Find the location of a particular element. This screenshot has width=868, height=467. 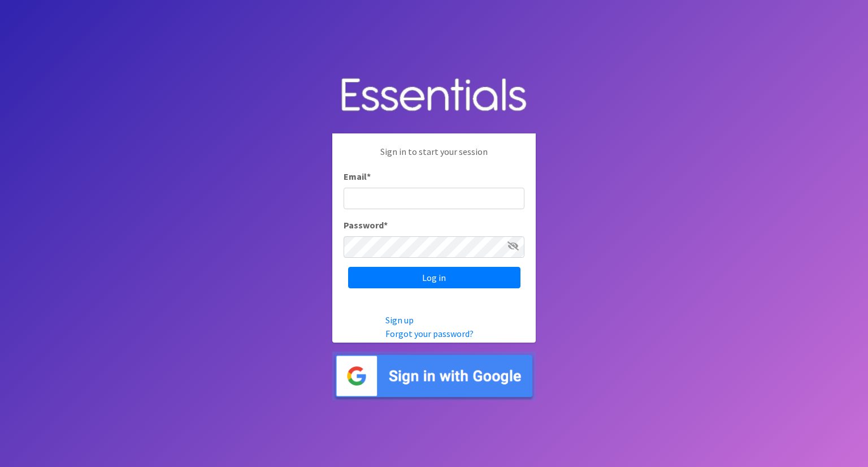

label: Password is located at coordinates (365, 225).